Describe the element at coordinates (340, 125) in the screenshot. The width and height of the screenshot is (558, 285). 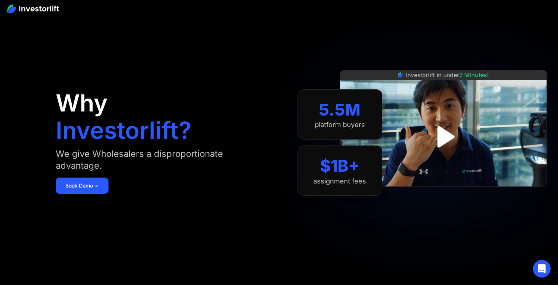
I see `div: platform buyers` at that location.